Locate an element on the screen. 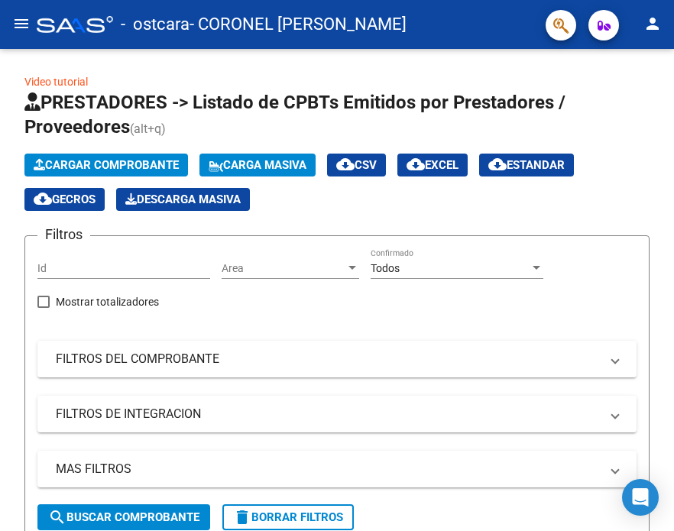 Image resolution: width=674 pixels, height=531 pixels. span: Estandar is located at coordinates (526, 165).